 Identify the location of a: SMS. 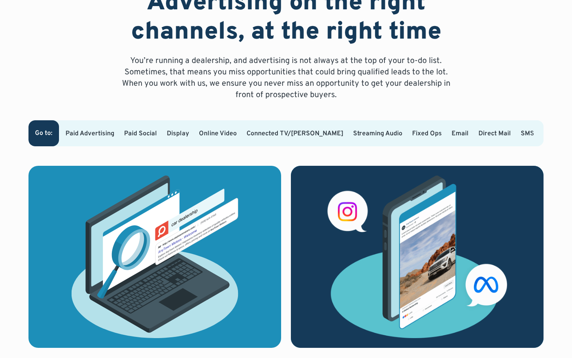
(527, 134).